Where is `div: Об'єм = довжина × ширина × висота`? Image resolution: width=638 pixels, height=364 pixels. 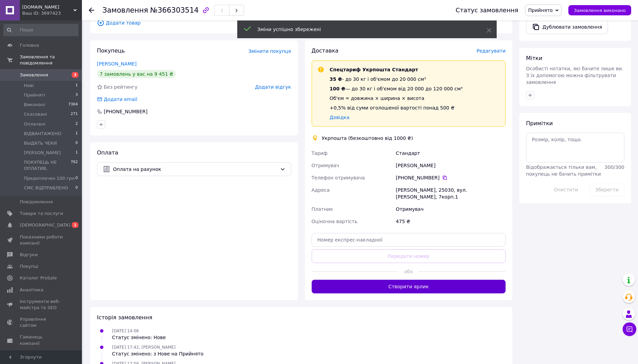 div: Об'єм = довжина × ширина × висота is located at coordinates (396, 98).